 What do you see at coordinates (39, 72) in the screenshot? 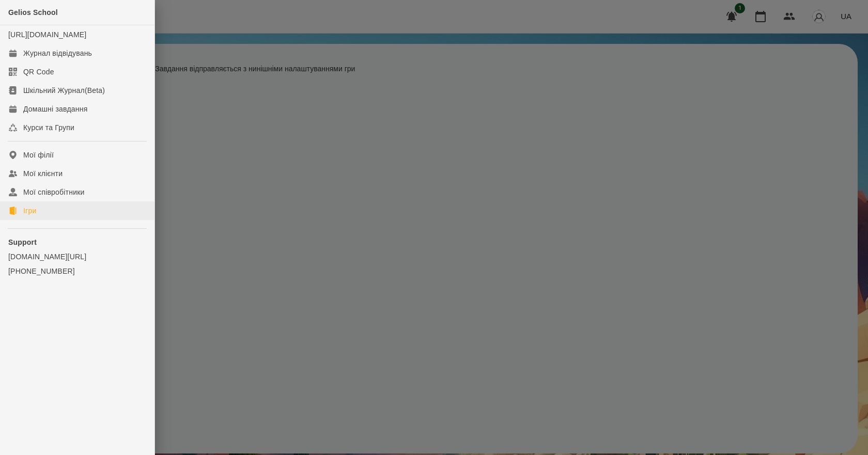
I see `div: QR Code` at bounding box center [39, 72].